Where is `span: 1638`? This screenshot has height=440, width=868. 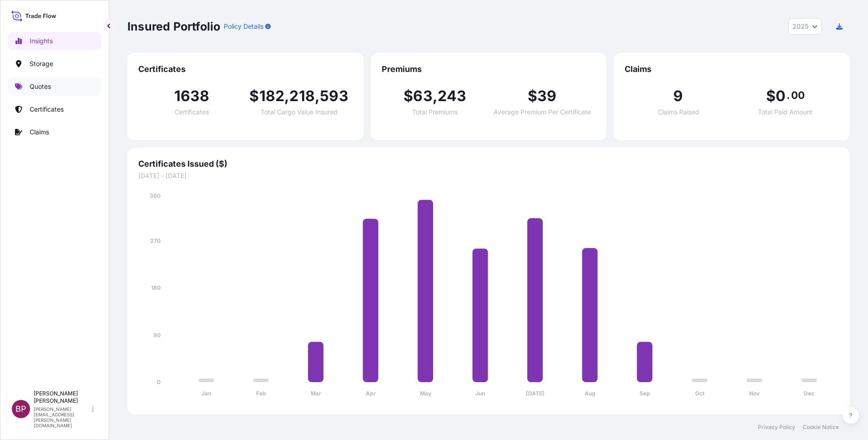
span: 1638 is located at coordinates (192, 96).